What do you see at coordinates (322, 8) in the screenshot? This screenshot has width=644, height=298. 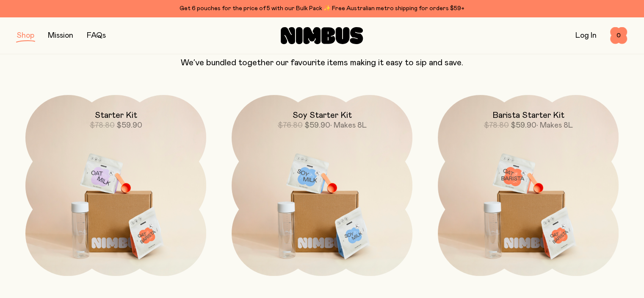 I see `div: Get 6 pouches for the price of 5 with our Bulk Pack ✨ Free Australian metro shipping for orders $59+` at bounding box center [322, 8].